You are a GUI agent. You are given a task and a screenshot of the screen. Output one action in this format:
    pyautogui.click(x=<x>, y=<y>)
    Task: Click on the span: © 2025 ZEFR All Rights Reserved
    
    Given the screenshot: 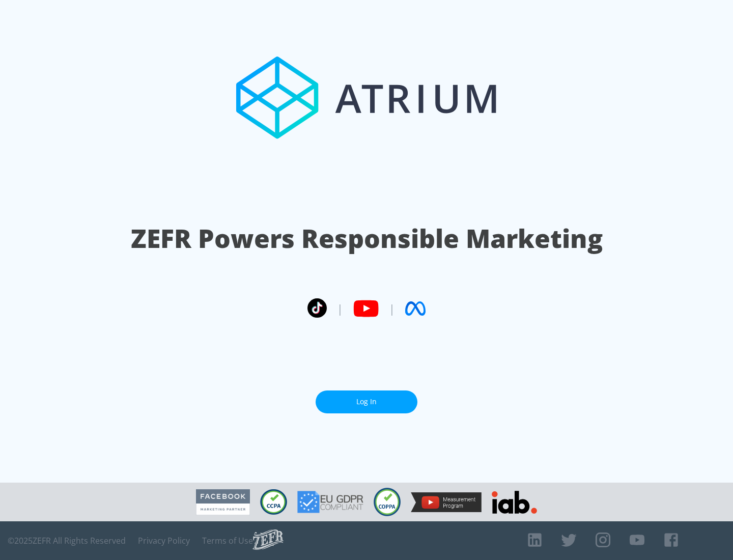 What is the action you would take?
    pyautogui.click(x=66, y=541)
    